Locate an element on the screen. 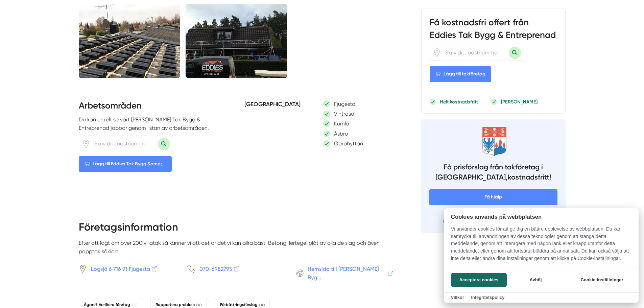 The width and height of the screenshot is (644, 308). p: Vi använder cookies för att ge dig en bättre upplevelse av webbplatsen. Du kan samtycka till anvä... is located at coordinates (541, 246).